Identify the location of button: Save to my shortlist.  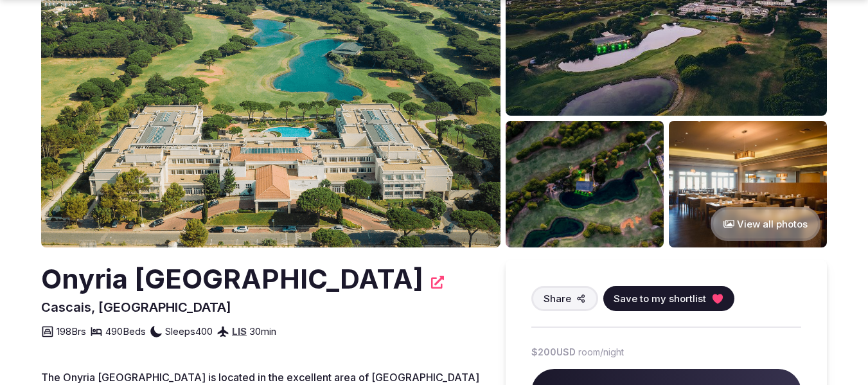
(669, 299).